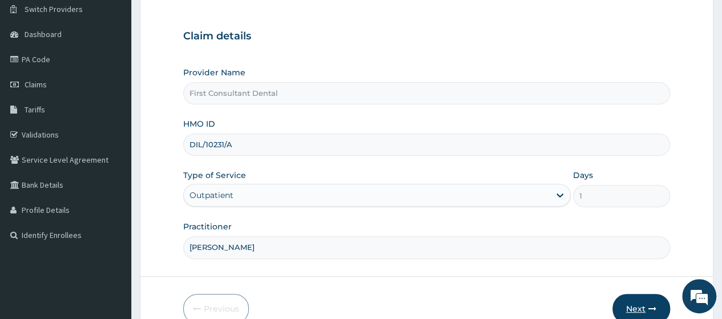 The image size is (722, 319). I want to click on span: Claims, so click(35, 84).